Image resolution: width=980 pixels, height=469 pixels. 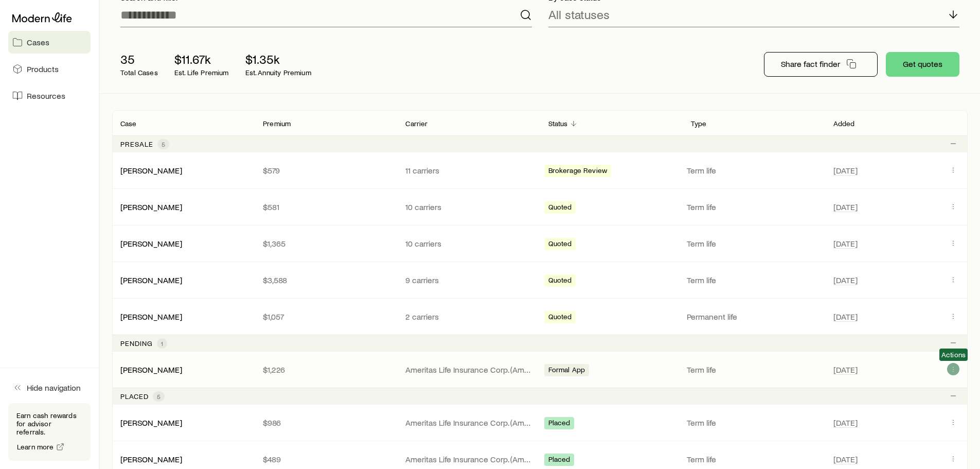 What do you see at coordinates (50, 432) in the screenshot?
I see `div: Earn cash rewards for advisor referrals.Learn more` at bounding box center [50, 432].